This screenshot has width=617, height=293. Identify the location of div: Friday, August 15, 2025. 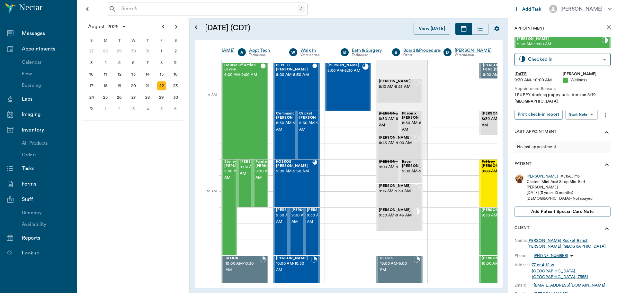
(162, 74).